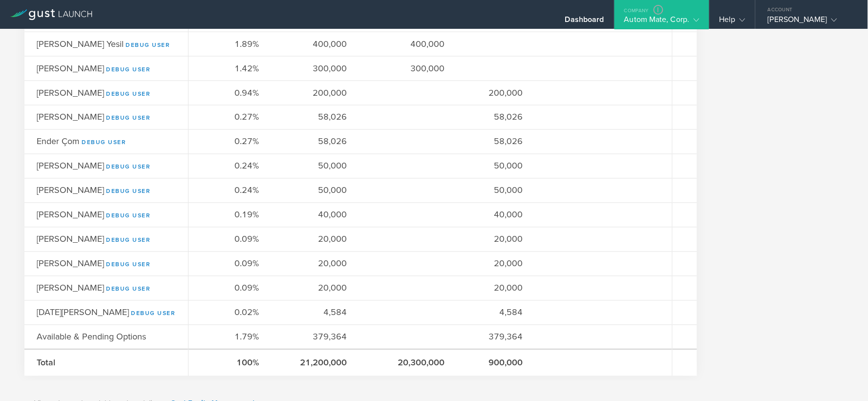 This screenshot has height=401, width=868. Describe the element at coordinates (118, 362) in the screenshot. I see `div: Total` at that location.